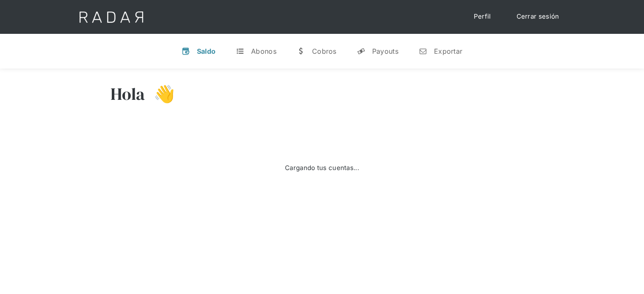  I want to click on div: Saldo, so click(206, 51).